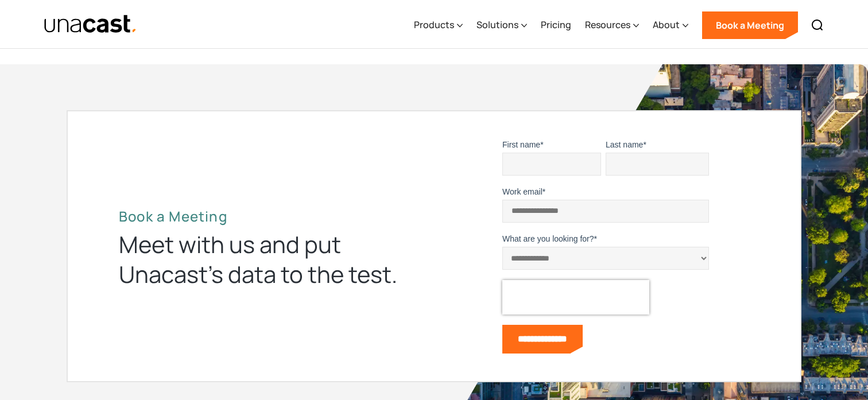 The height and width of the screenshot is (400, 868). Describe the element at coordinates (521, 145) in the screenshot. I see `span: First name` at that location.